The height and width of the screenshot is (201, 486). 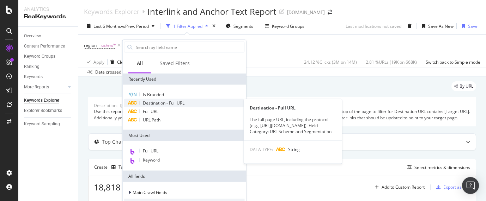 What do you see at coordinates (48, 111) in the screenshot?
I see `a: Explorer Bookmarks` at bounding box center [48, 111].